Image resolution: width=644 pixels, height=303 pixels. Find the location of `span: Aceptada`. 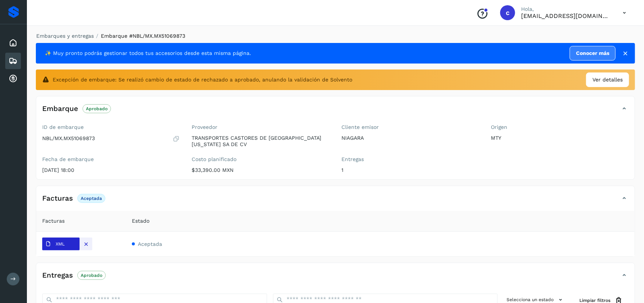

span: Aceptada is located at coordinates (150, 244).